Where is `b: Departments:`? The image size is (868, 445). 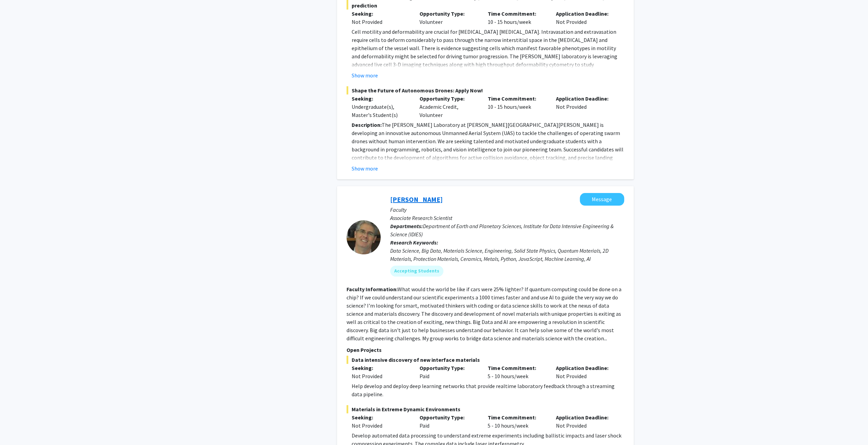
b: Departments: is located at coordinates (406, 226).